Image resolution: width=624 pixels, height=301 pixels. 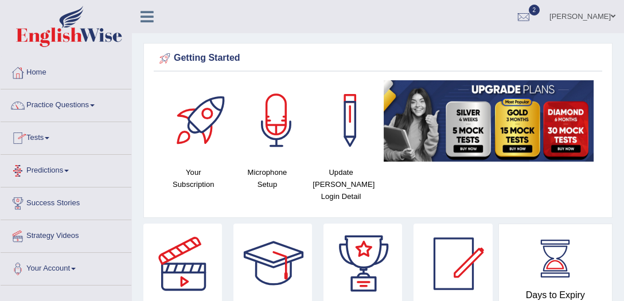 What do you see at coordinates (66, 104) in the screenshot?
I see `a: Practice Questions` at bounding box center [66, 104].